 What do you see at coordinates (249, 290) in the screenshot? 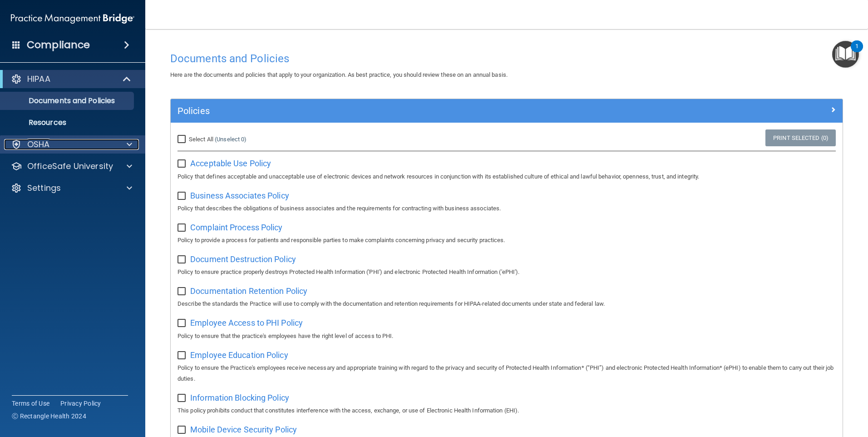
I see `span: Documentation Retention Policy` at bounding box center [249, 290].